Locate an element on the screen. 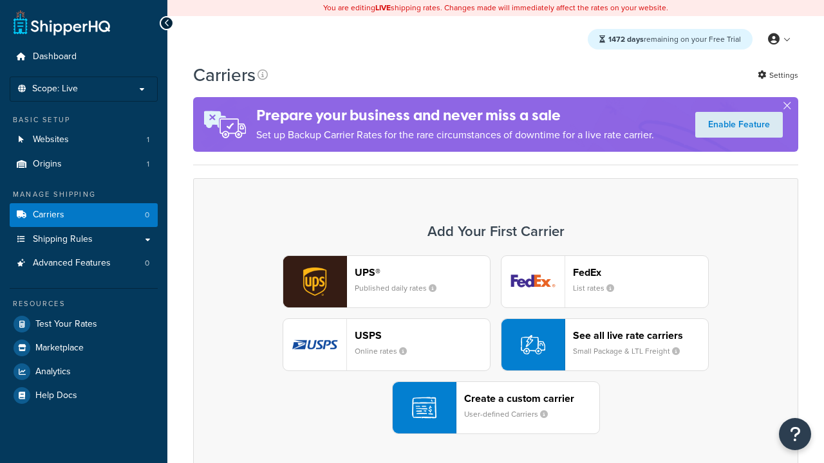 The image size is (824, 463). small: Online rates is located at coordinates (385, 351).